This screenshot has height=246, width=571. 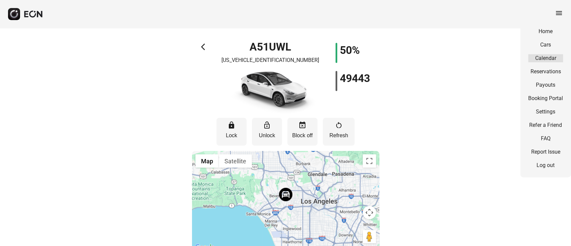 What do you see at coordinates (355, 78) in the screenshot?
I see `h1: 49443` at bounding box center [355, 78].